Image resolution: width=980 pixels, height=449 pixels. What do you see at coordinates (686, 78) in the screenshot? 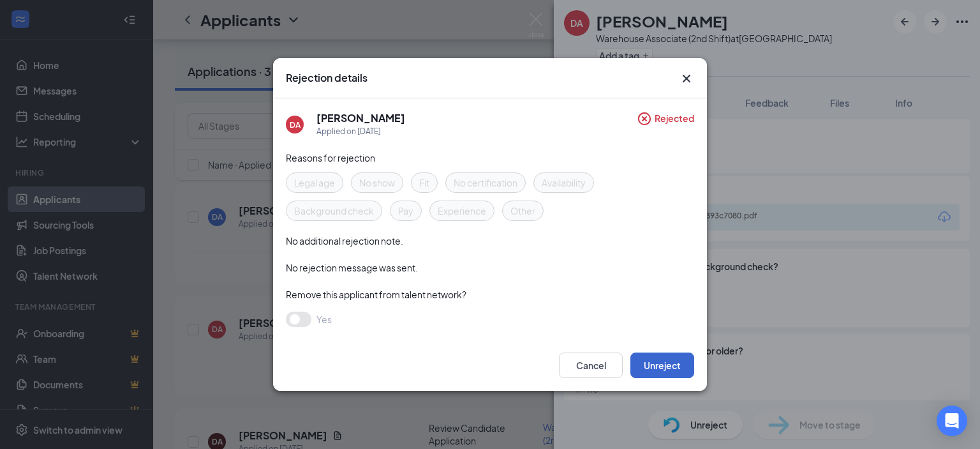
I see `button: Close` at bounding box center [686, 78].